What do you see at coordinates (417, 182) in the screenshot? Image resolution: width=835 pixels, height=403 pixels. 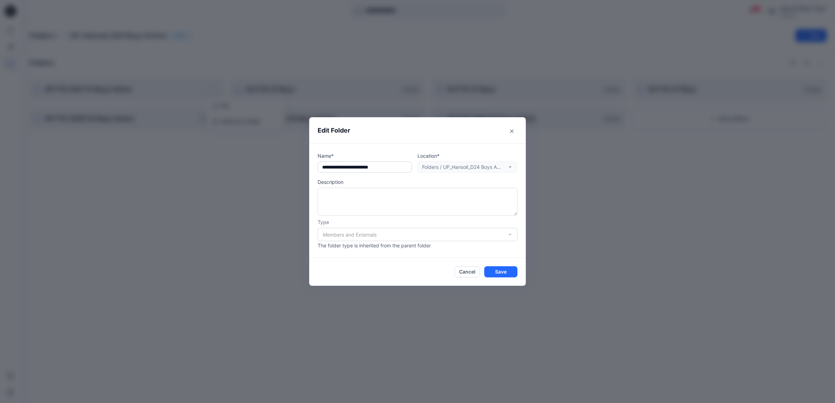 I see `p: Description` at bounding box center [417, 182].